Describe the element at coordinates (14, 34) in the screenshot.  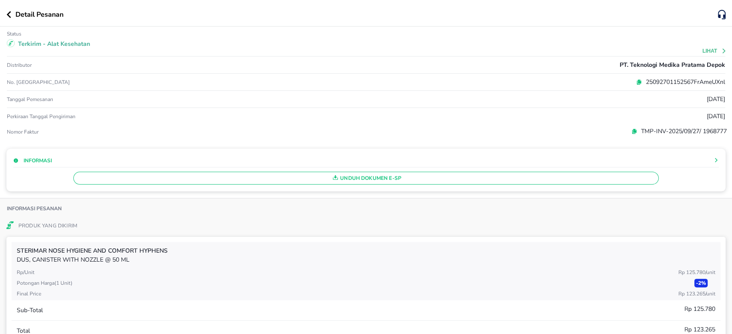
I see `p: Status` at that location.